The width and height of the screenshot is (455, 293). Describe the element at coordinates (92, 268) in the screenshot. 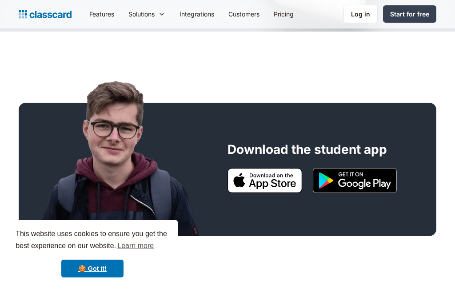

I see `a: dismiss cookie message` at that location.